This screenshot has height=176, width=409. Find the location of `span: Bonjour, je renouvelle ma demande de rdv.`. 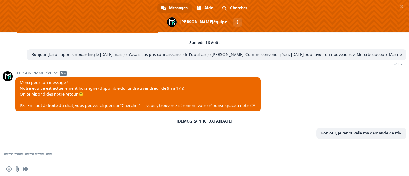

span: Bonjour, je renouvelle ma demande de rdv. is located at coordinates (361, 133).